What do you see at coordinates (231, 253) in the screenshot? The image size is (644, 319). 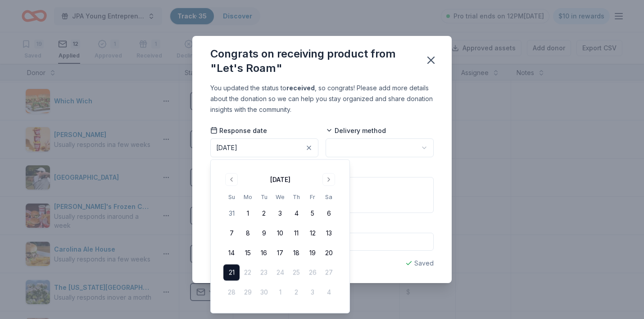 I see `button: 14` at bounding box center [231, 253].